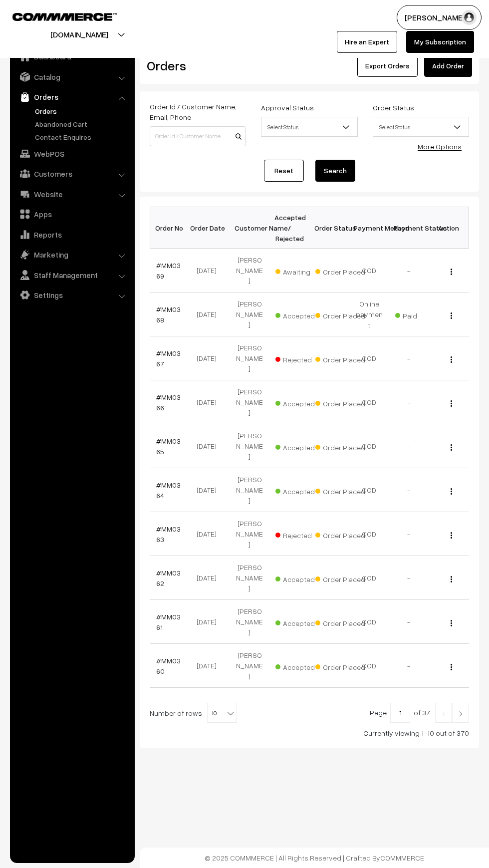  What do you see at coordinates (409, 227) in the screenshot?
I see `th: Payment Status` at bounding box center [409, 227].